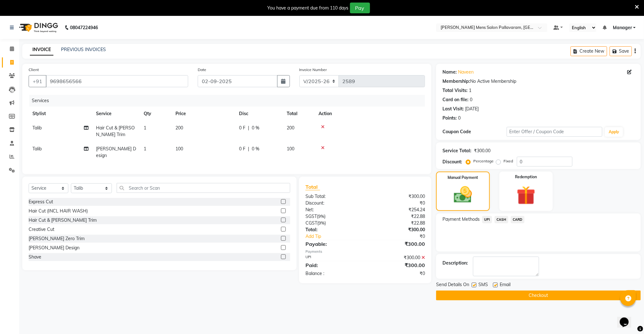 This screenshot has height=334, width=644. Describe the element at coordinates (333, 273) in the screenshot. I see `div: Balance :` at that location.